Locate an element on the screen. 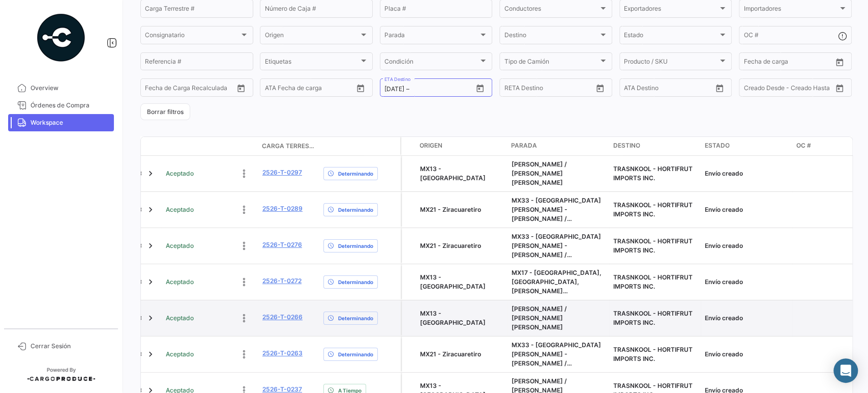  a: Workspace is located at coordinates (61, 123).